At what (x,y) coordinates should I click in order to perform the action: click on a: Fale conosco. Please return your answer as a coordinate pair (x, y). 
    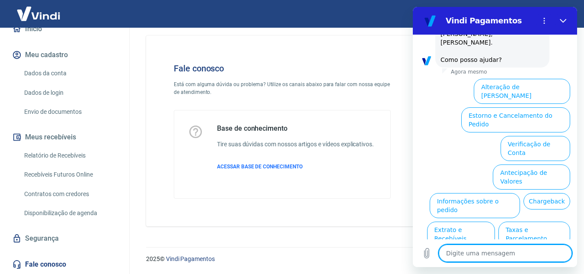
    Looking at the image, I should click on (64, 264).